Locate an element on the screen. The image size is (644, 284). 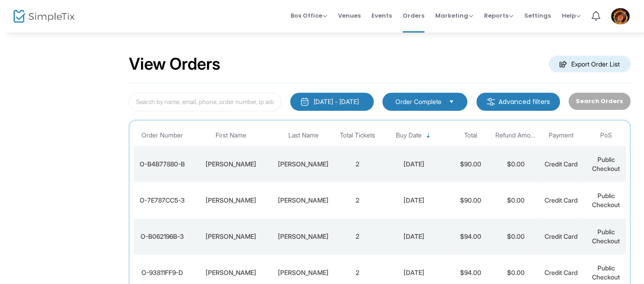
div: O-B4B77880-B is located at coordinates (162, 164).